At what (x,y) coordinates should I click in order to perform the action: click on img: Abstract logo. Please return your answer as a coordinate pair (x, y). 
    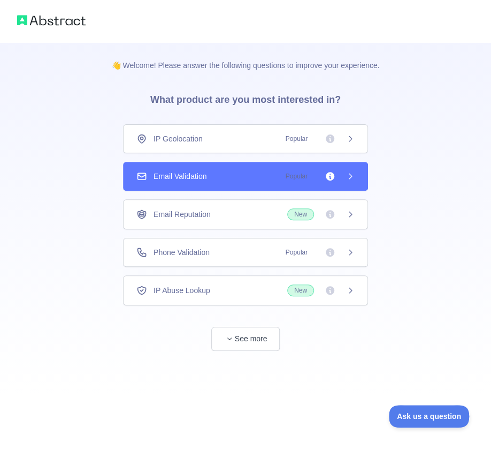
    Looking at the image, I should click on (51, 20).